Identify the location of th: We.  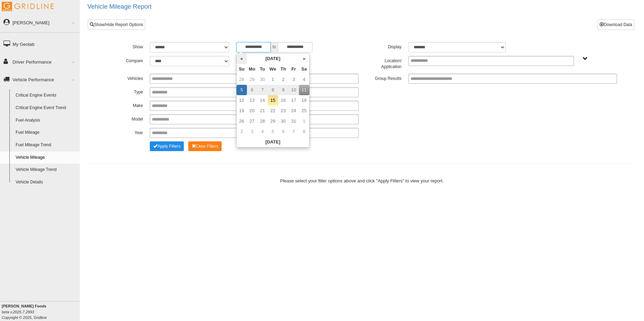
(273, 69).